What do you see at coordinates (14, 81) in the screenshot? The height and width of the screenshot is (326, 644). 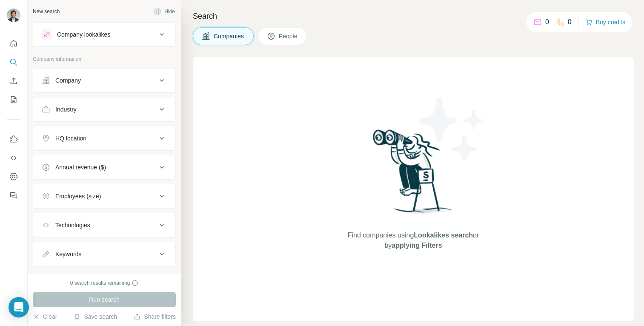 I see `button: Enrich CSV` at bounding box center [14, 81].